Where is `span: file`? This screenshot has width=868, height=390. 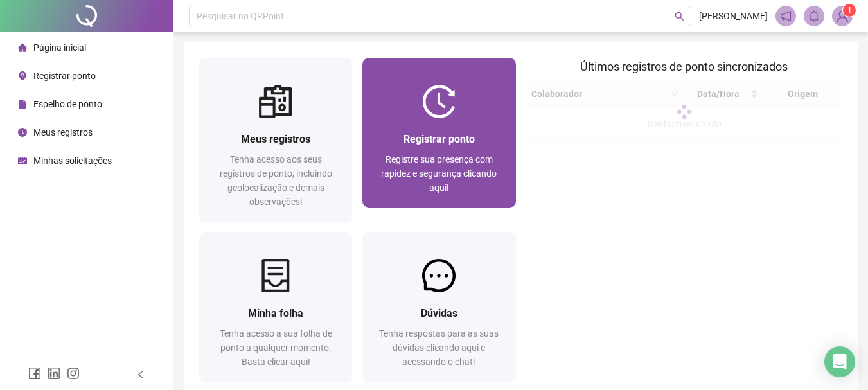
span: file is located at coordinates (23, 104).